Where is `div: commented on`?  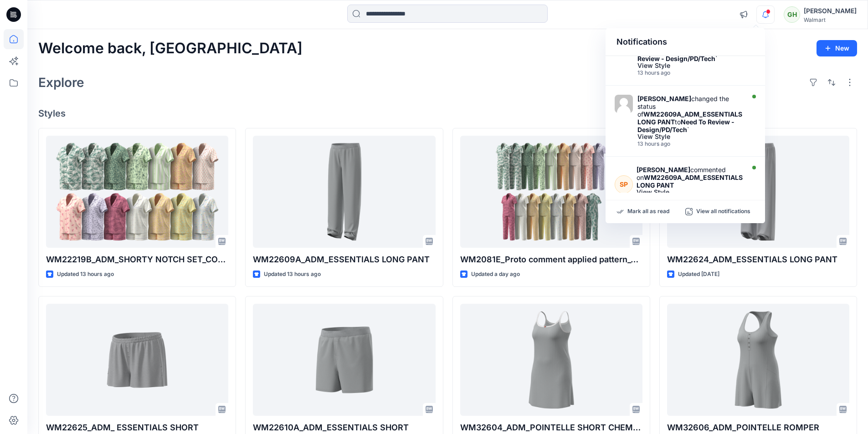
div: commented on is located at coordinates (689, 177).